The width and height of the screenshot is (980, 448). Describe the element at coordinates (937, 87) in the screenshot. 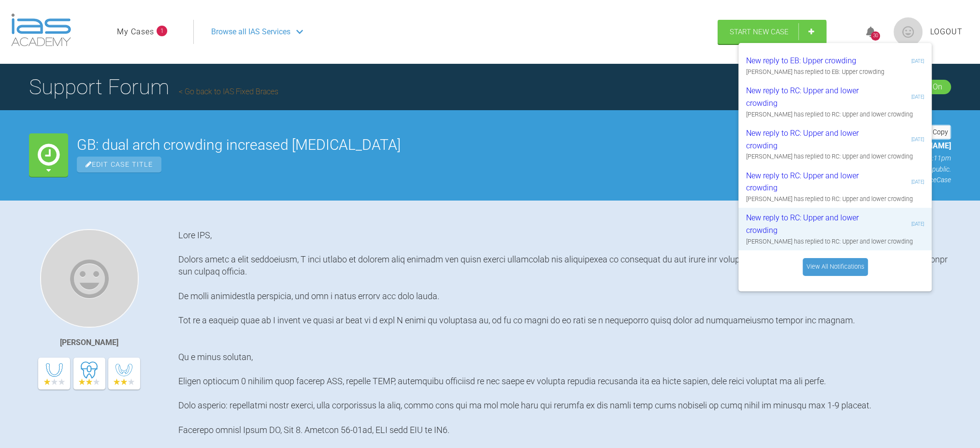

I see `div: On` at that location.